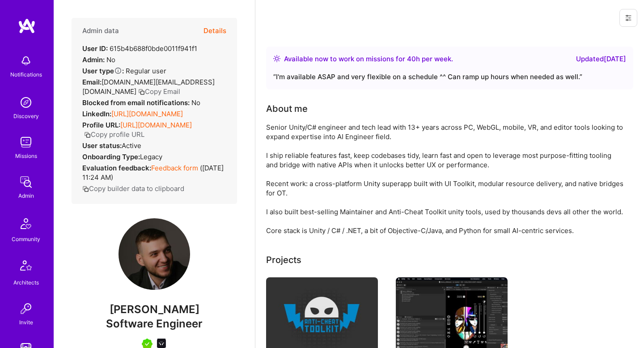 The width and height of the screenshot is (644, 348). Describe the element at coordinates (125, 71) in the screenshot. I see `div: Regular user` at that location.